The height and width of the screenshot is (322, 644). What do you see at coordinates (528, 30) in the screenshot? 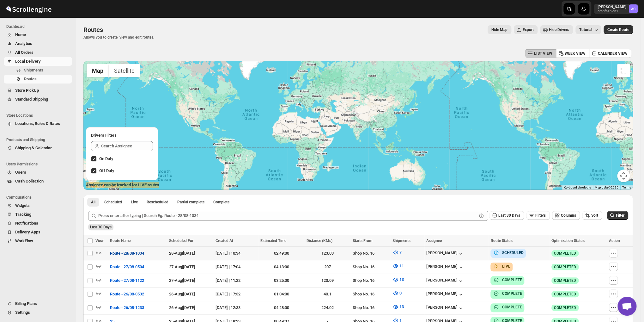
I see `span: Export` at bounding box center [528, 30].